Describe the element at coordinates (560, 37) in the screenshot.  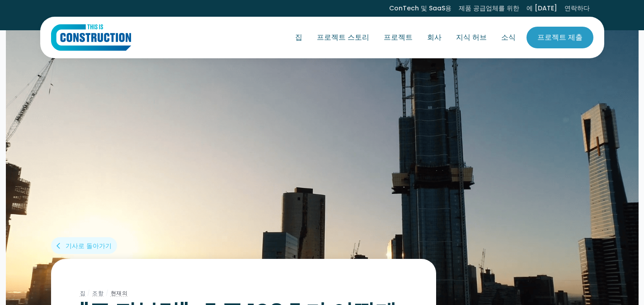
I see `a: 프로젝트 제출` at that location.